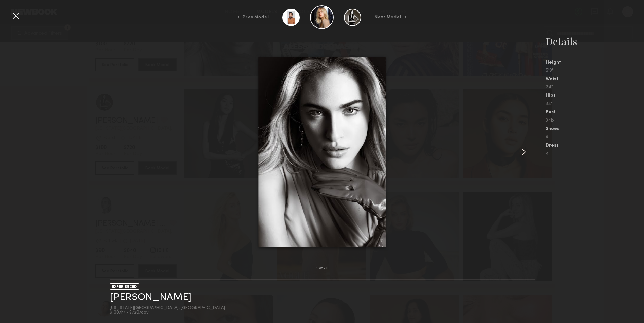 Image resolution: width=644 pixels, height=323 pixels. Describe the element at coordinates (595, 87) in the screenshot. I see `div: 24"` at that location.